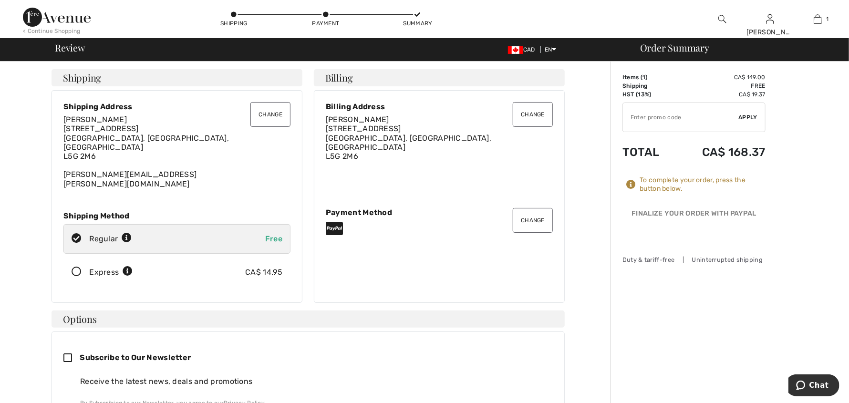 This screenshot has width=849, height=403. What do you see at coordinates (52, 31) in the screenshot?
I see `div: < Continue Shopping` at bounding box center [52, 31].